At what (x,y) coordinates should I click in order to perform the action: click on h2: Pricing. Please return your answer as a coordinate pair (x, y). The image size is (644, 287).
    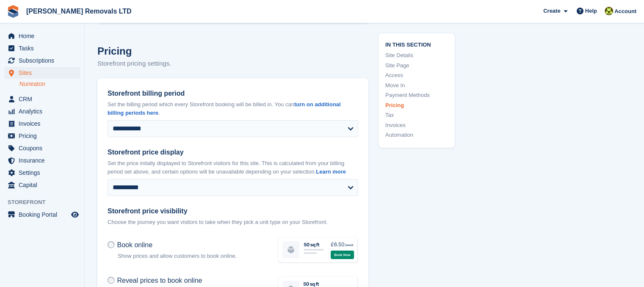
    Looking at the image, I should click on (233, 51).